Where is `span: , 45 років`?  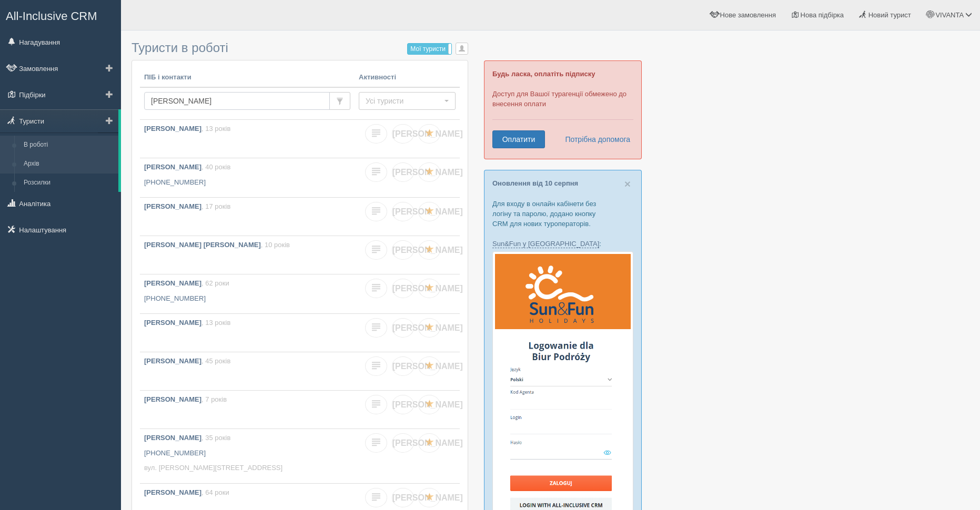 span: , 45 років is located at coordinates (216, 361).